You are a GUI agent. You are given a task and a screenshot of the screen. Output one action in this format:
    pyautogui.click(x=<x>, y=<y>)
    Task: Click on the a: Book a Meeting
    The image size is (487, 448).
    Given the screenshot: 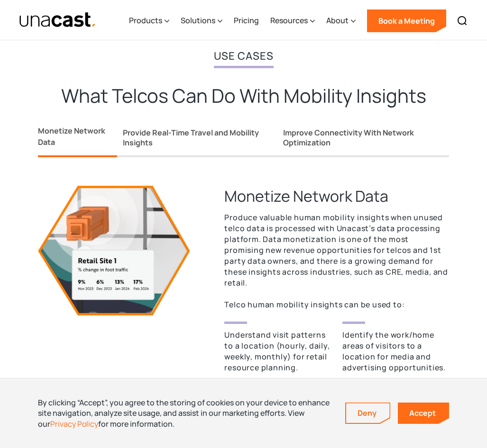 What is the action you would take?
    pyautogui.click(x=406, y=21)
    